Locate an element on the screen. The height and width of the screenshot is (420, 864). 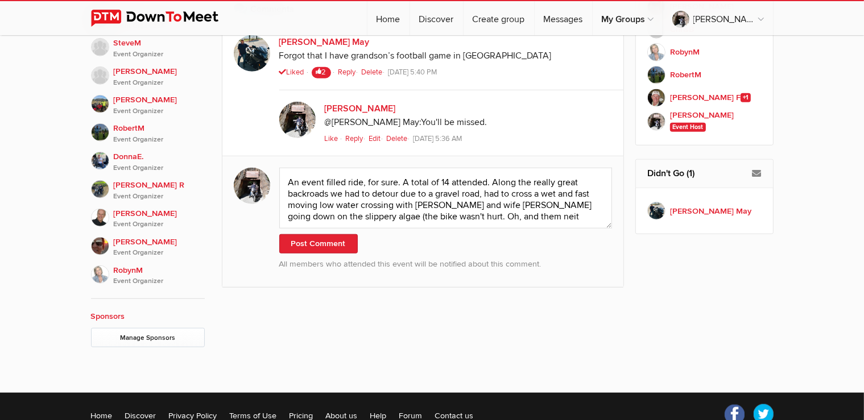
button: Post Comment is located at coordinates (318, 244).